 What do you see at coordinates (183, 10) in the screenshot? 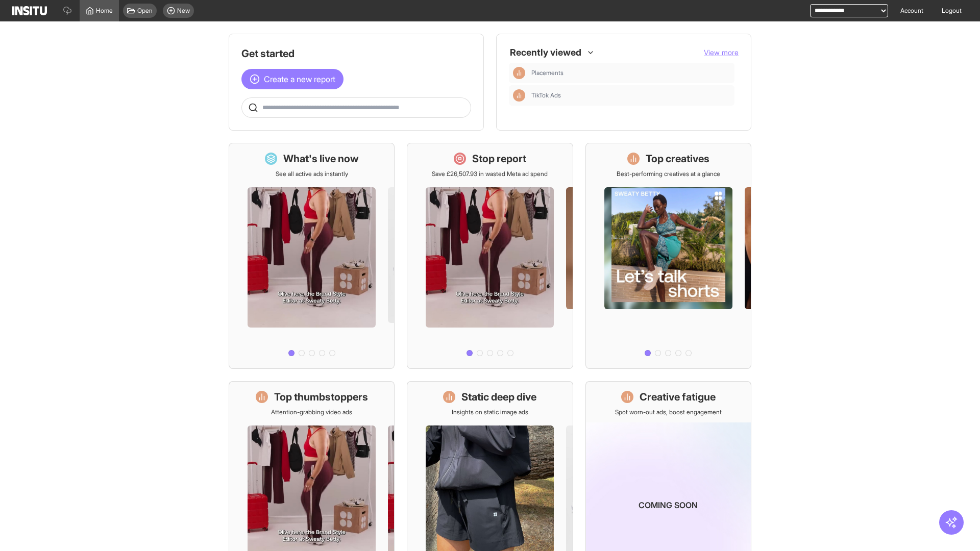
I see `span: New` at bounding box center [183, 10].